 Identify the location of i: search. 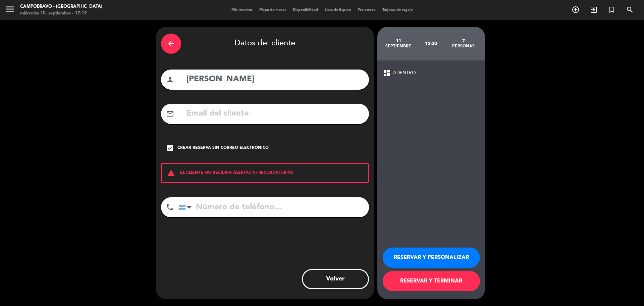
(630, 10).